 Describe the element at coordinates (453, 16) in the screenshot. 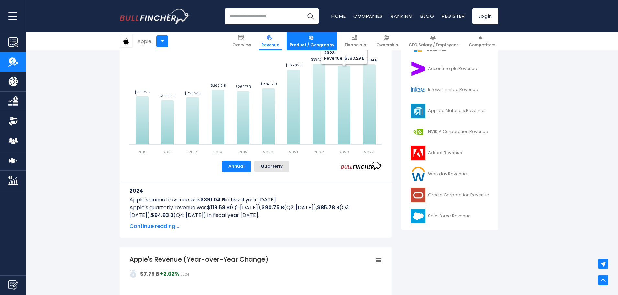

I see `a: Register` at that location.